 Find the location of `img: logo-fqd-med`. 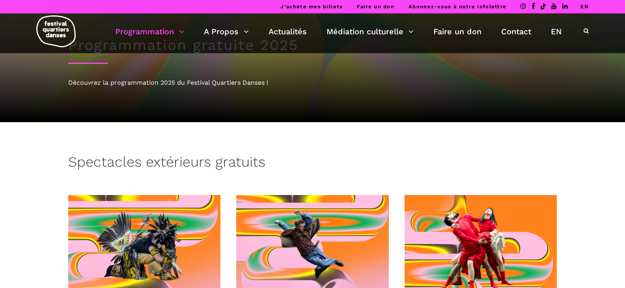

img: logo-fqd-med is located at coordinates (56, 31).